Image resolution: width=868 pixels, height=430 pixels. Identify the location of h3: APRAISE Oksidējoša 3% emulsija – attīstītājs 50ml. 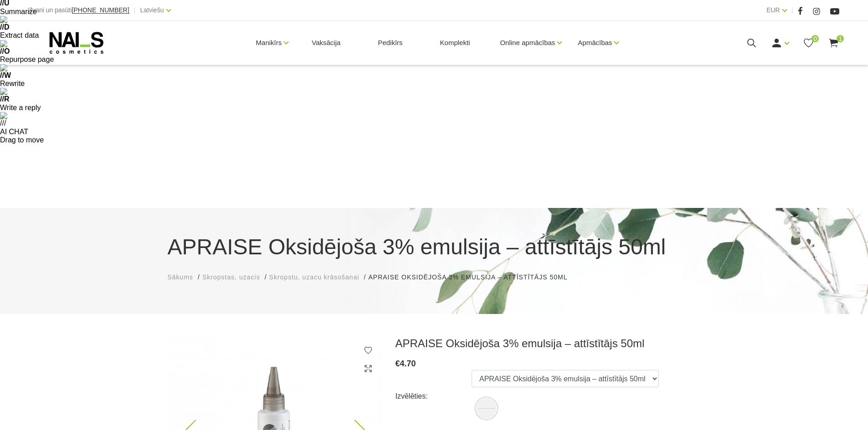
(548, 344).